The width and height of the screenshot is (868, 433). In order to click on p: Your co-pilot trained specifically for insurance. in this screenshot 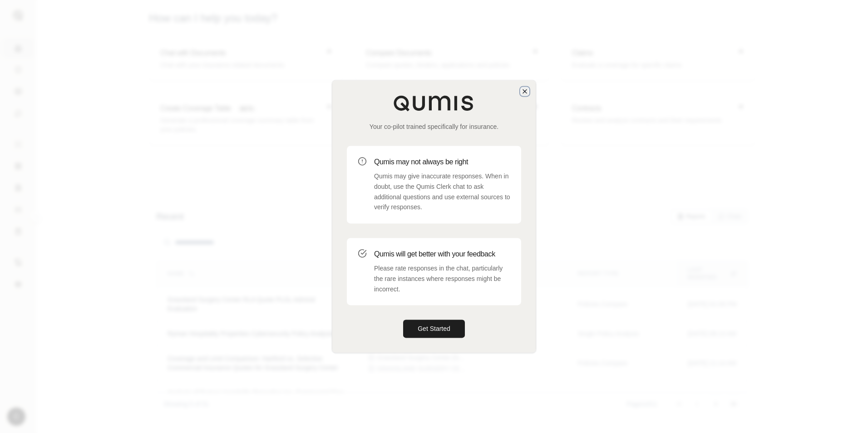, I will do `click(434, 127)`.